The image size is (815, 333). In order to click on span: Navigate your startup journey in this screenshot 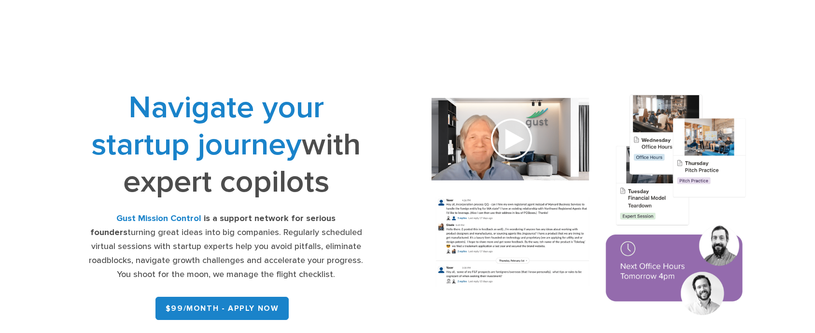, I will do `click(208, 126)`.